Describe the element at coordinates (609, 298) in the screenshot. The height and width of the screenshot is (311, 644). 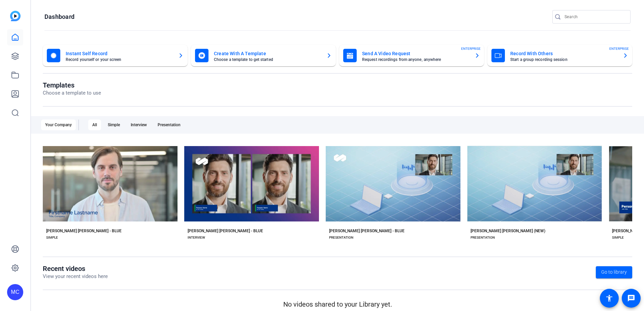
I see `mat-icon: accessibility` at that location.